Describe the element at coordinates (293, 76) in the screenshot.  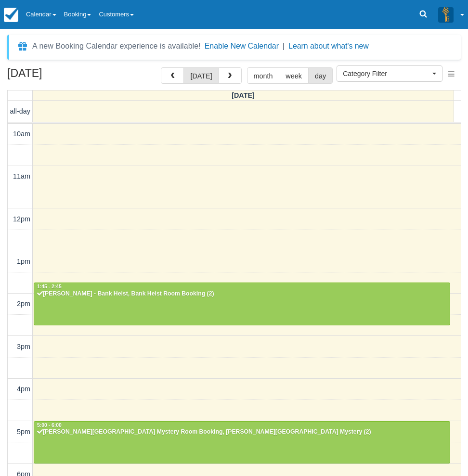
I see `button: week` at that location.